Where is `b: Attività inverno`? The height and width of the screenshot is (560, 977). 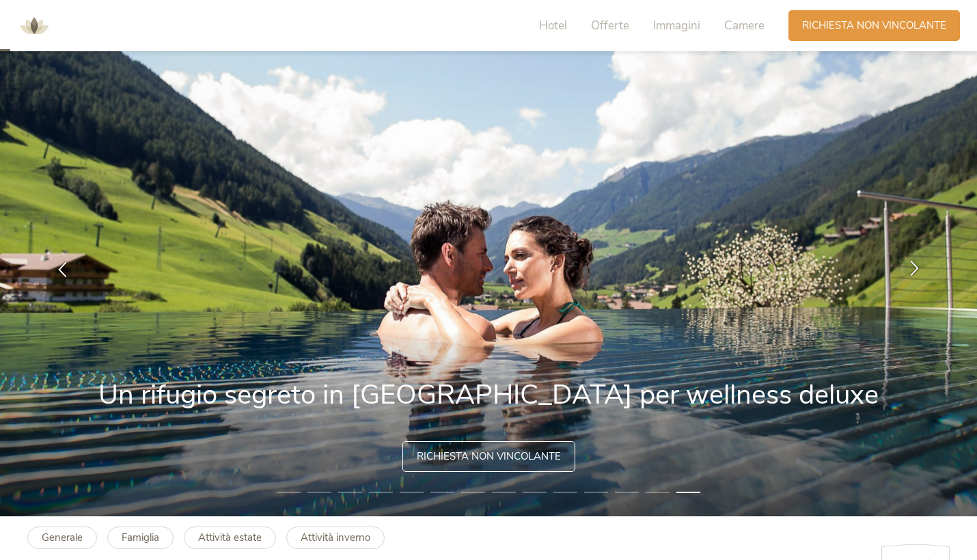
b: Attività inverno is located at coordinates (336, 538).